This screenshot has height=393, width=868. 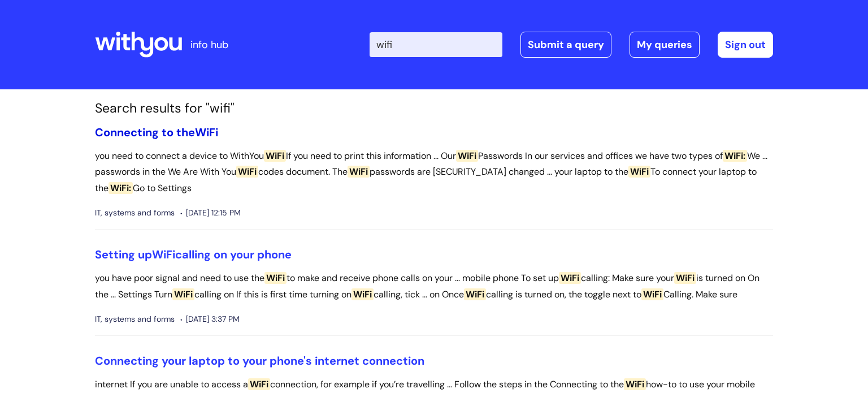 What do you see at coordinates (209, 44) in the screenshot?
I see `p: info hub` at bounding box center [209, 44].